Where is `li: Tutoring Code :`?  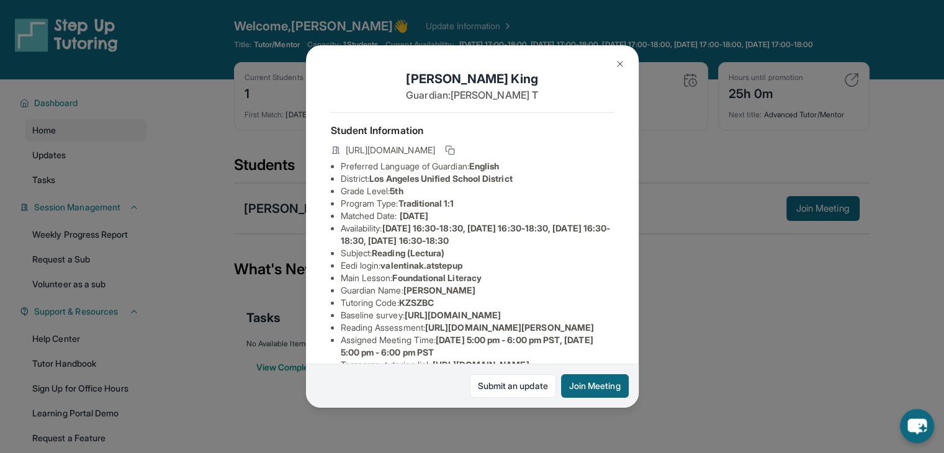
li: Tutoring Code : is located at coordinates (477, 303).